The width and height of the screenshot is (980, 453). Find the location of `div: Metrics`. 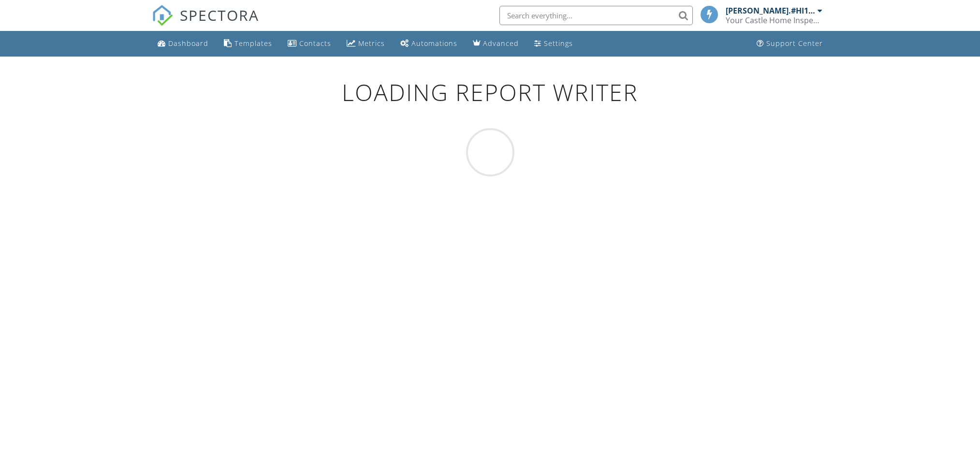

div: Metrics is located at coordinates (371, 43).